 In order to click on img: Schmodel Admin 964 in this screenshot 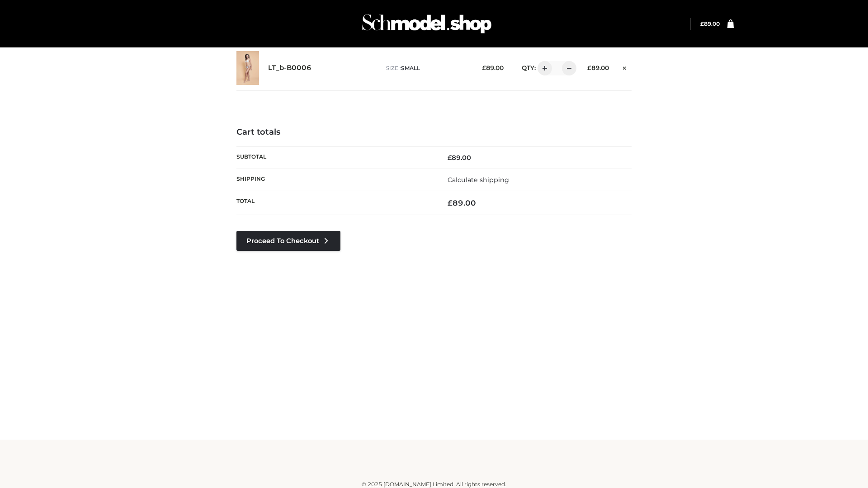, I will do `click(427, 24)`.